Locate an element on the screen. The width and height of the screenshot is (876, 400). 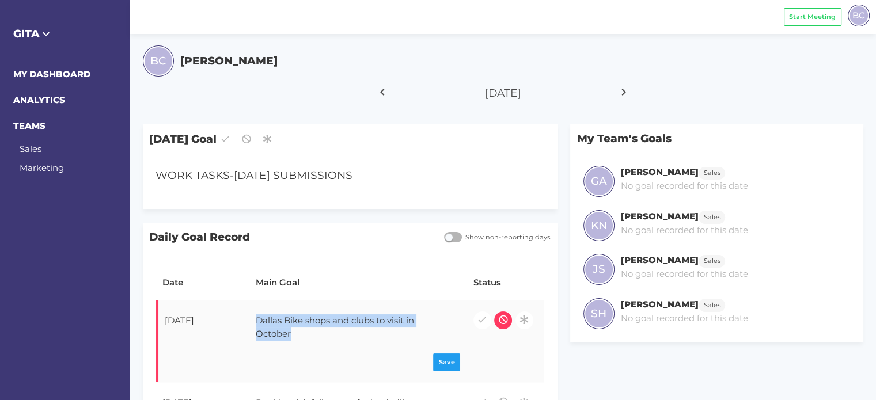
button: Start Meeting is located at coordinates (813, 17).